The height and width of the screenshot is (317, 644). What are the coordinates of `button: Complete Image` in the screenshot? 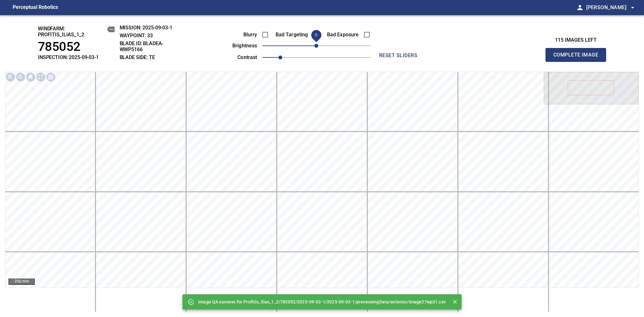 It's located at (576, 55).